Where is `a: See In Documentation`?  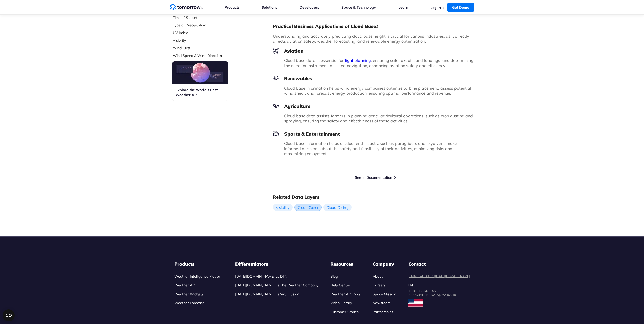 a: See In Documentation is located at coordinates (373, 177).